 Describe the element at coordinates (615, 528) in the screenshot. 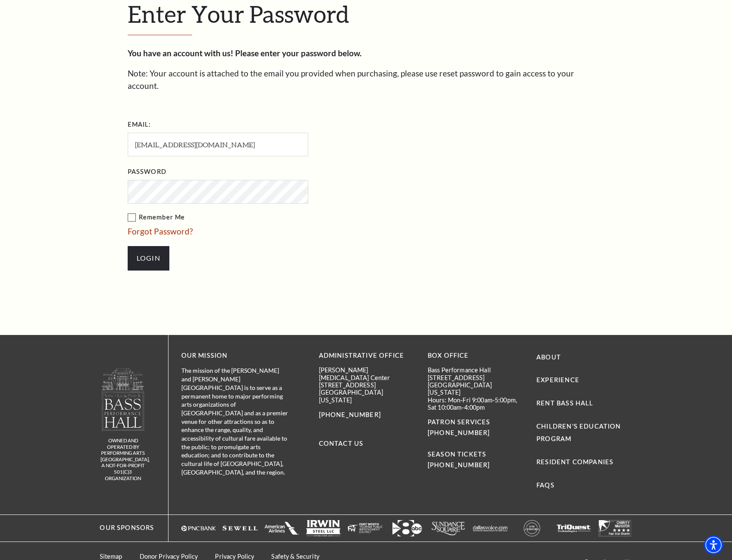

I see `img: charitynavlogo2.png` at that location.